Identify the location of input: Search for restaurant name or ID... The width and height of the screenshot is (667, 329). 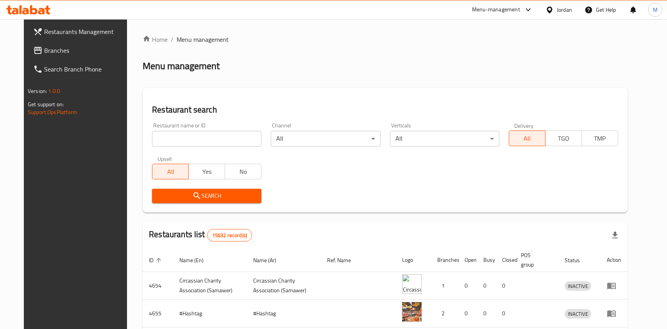
(207, 139).